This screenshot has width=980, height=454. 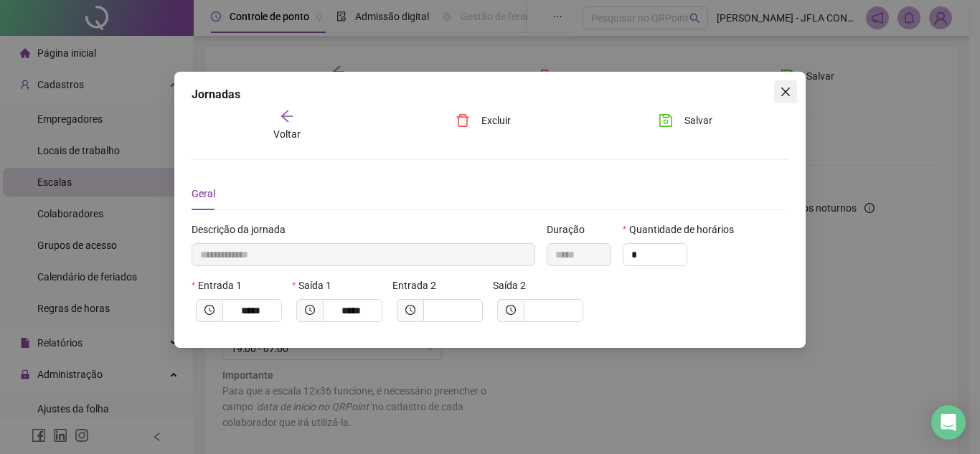 I want to click on label: Entrada 1, so click(x=221, y=285).